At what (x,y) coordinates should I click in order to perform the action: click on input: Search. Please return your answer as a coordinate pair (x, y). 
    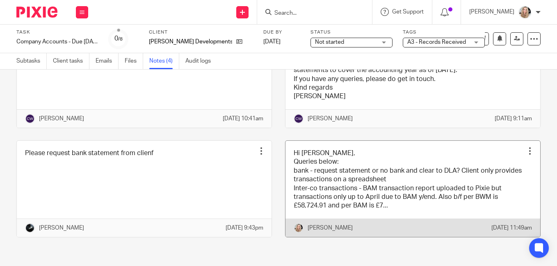
    Looking at the image, I should click on (310, 14).